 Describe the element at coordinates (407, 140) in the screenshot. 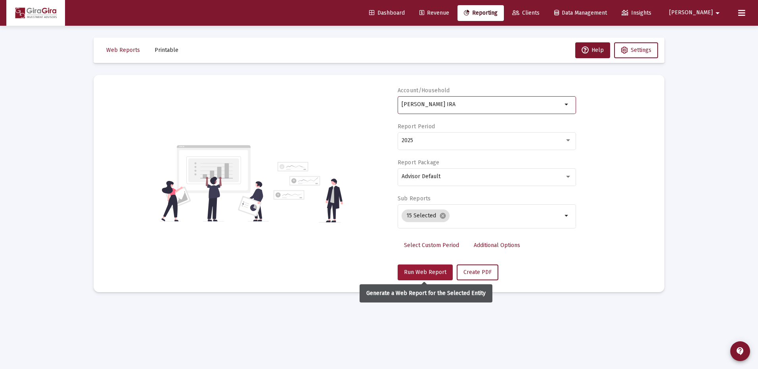

I see `span: 2025` at that location.